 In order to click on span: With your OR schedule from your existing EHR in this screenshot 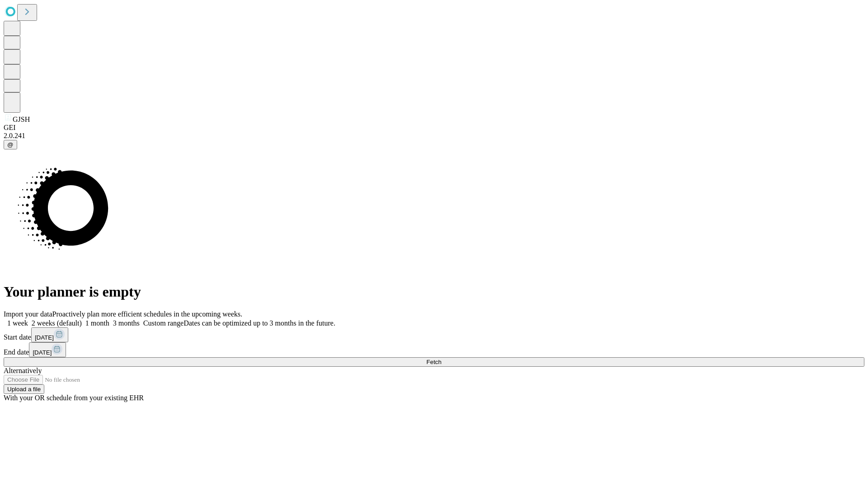, I will do `click(74, 397)`.